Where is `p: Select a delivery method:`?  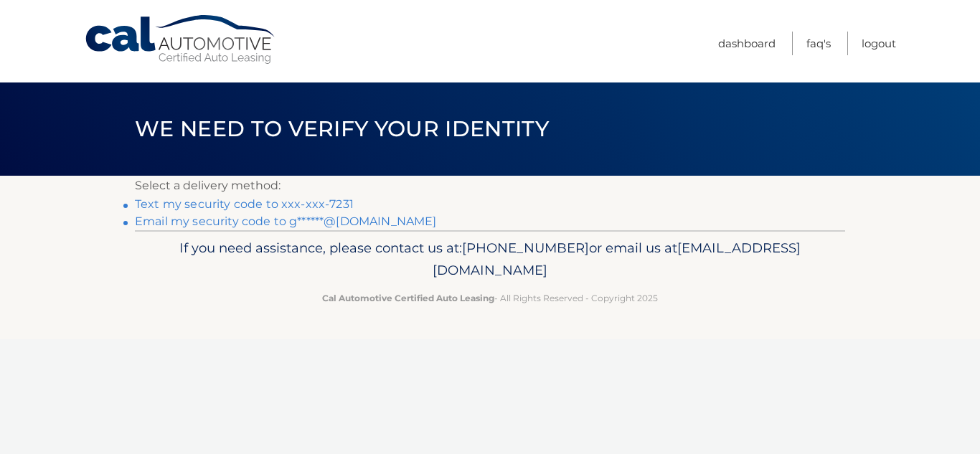
p: Select a delivery method: is located at coordinates (490, 186).